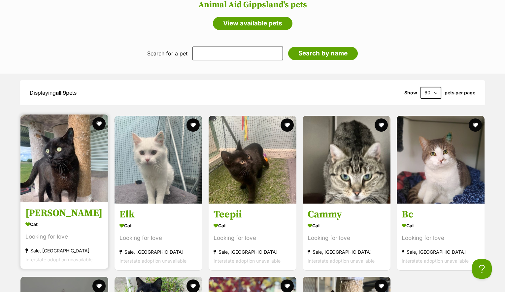 This screenshot has width=505, height=292. What do you see at coordinates (460, 93) in the screenshot?
I see `label: pets per page` at bounding box center [460, 93].